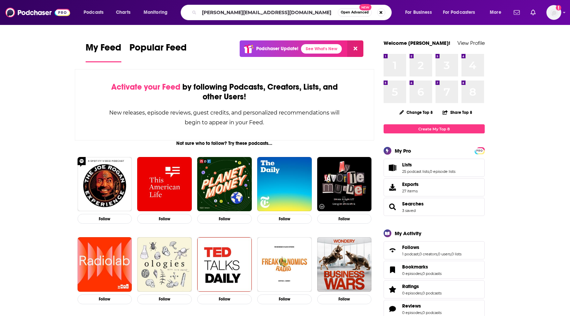  Describe the element at coordinates (554, 12) in the screenshot. I see `span: Logged in as LornaG` at that location.